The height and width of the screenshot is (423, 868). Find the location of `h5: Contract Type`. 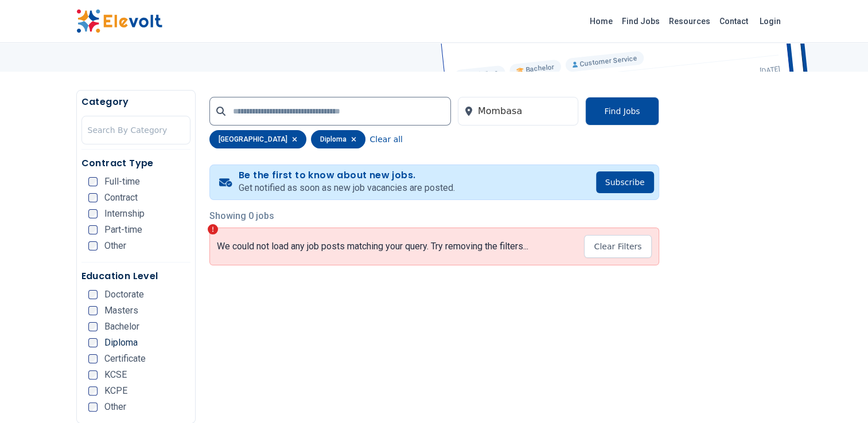

h5: Contract Type is located at coordinates (136, 164).